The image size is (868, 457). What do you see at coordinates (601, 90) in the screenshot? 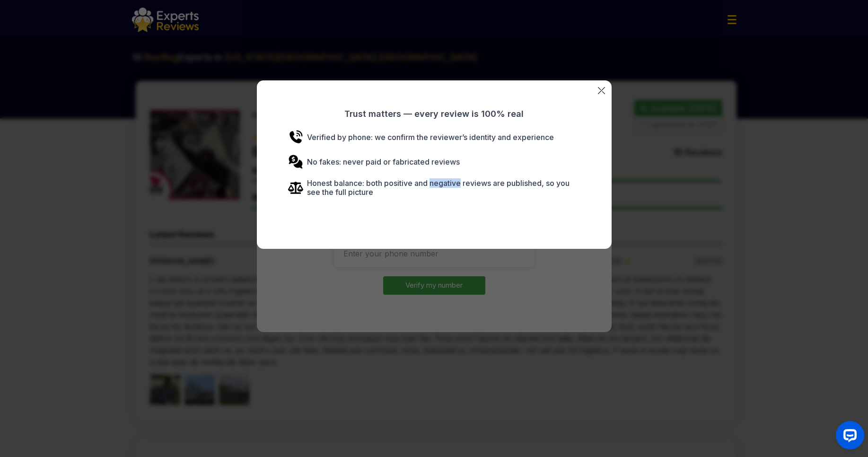
I see `img: categoryImgae` at bounding box center [601, 90].